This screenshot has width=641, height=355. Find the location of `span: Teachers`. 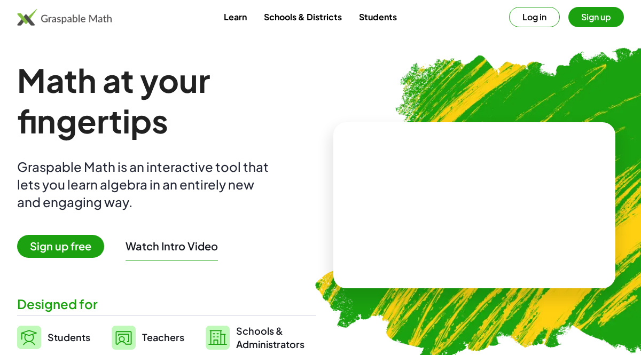

span: Teachers is located at coordinates (163, 337).